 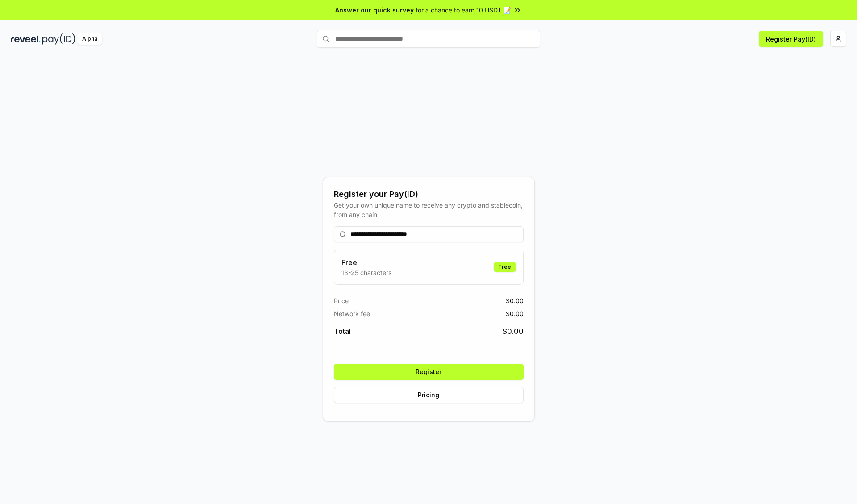 I want to click on button: Register Pay(ID), so click(x=791, y=39).